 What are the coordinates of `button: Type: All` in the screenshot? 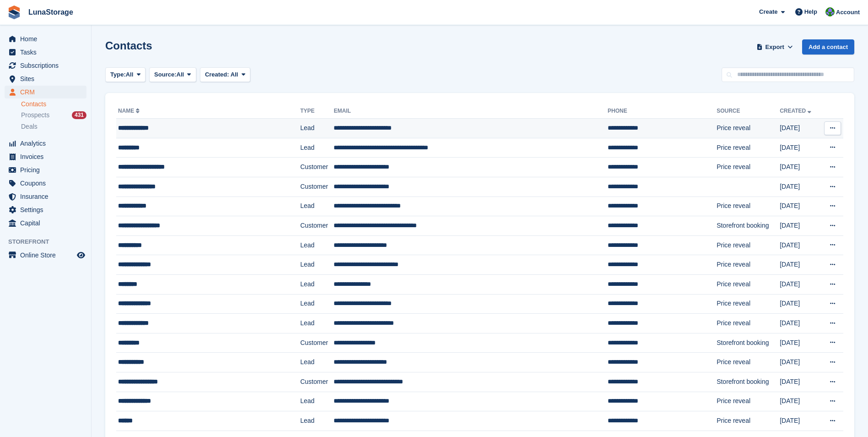 It's located at (125, 75).